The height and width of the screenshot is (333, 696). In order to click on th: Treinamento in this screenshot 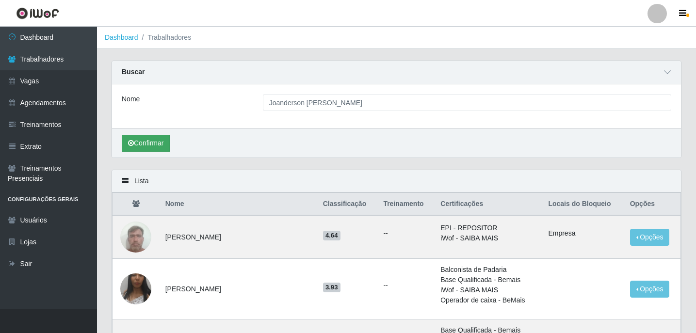, I will do `click(406, 204)`.